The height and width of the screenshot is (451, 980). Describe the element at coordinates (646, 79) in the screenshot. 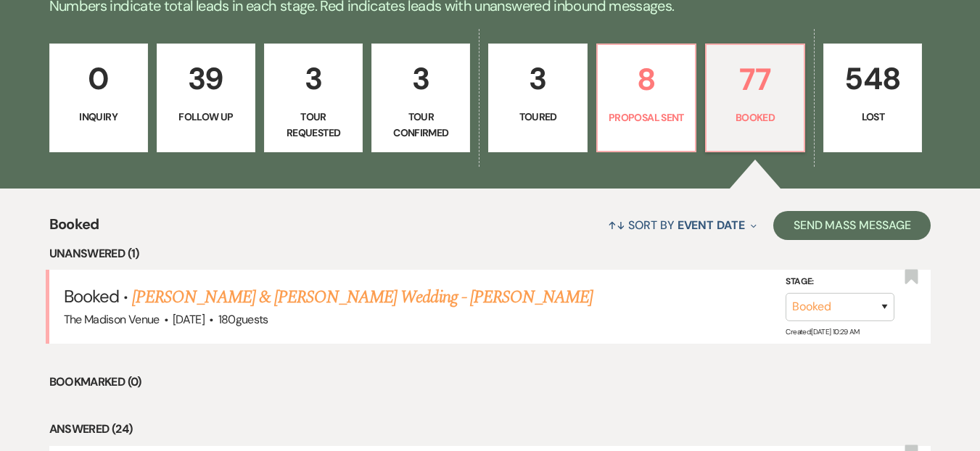

I see `p: 8` at that location.